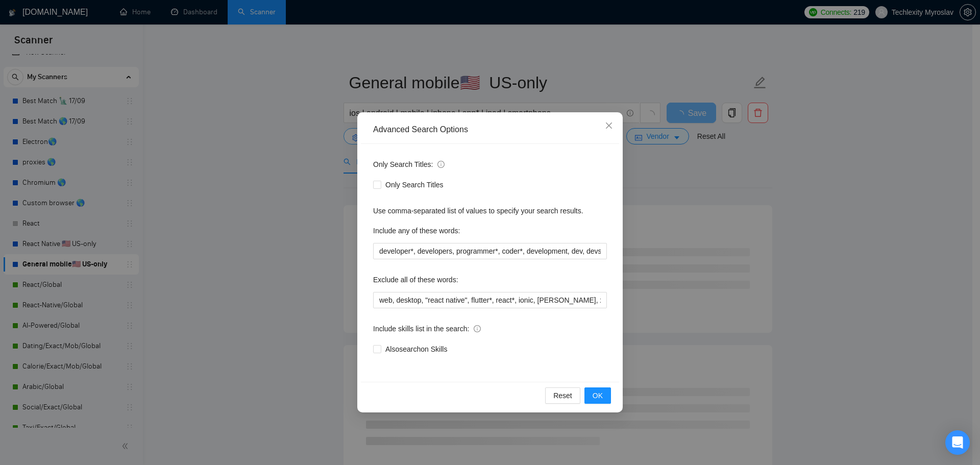 This screenshot has width=980, height=465. I want to click on span: close, so click(609, 126).